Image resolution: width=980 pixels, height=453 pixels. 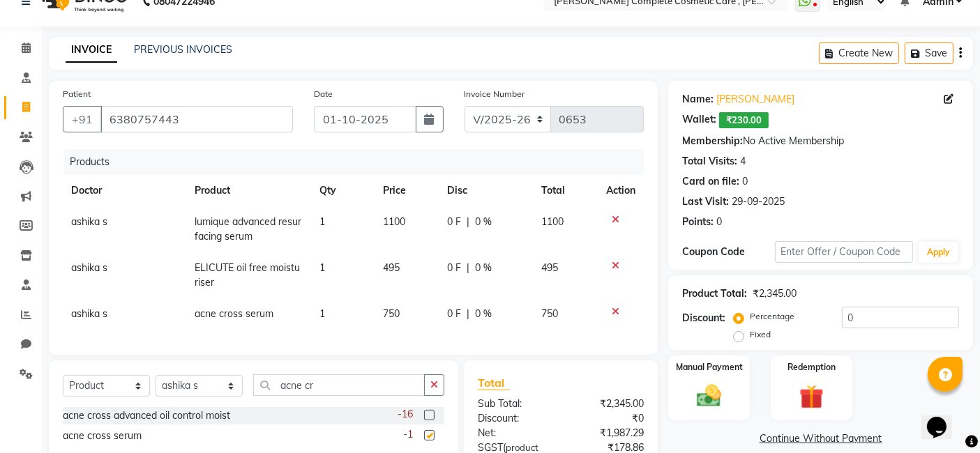 What do you see at coordinates (124, 190) in the screenshot?
I see `th: Doctor` at bounding box center [124, 190].